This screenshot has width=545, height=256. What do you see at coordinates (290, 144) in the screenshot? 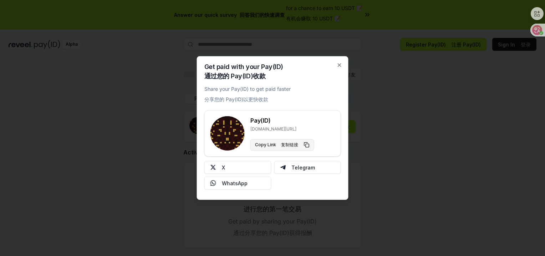
I see `font: 复制链接` at bounding box center [290, 144].